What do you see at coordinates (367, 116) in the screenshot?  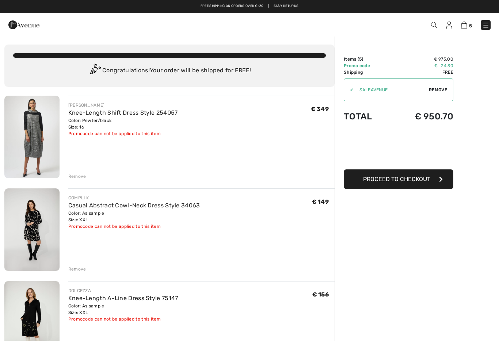 I see `td: Total` at bounding box center [367, 116].